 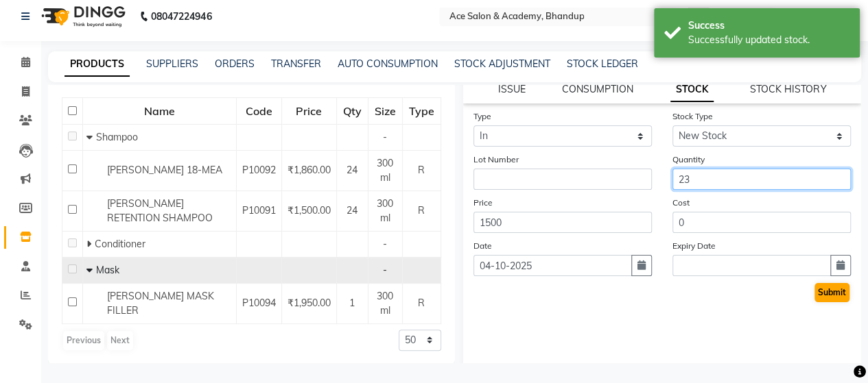 What do you see at coordinates (680, 203) in the screenshot?
I see `label: Cost` at bounding box center [680, 203].